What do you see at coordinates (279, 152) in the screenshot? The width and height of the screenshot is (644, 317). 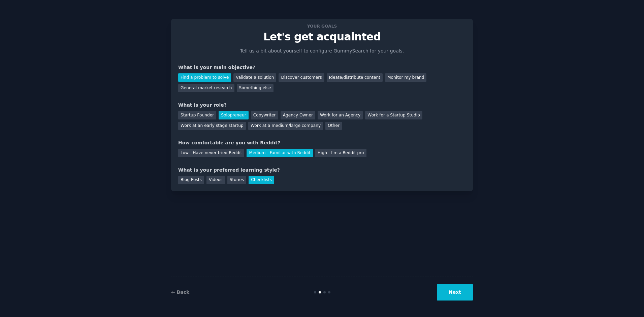 I see `div: Medium - Familiar with Reddit` at bounding box center [279, 152].